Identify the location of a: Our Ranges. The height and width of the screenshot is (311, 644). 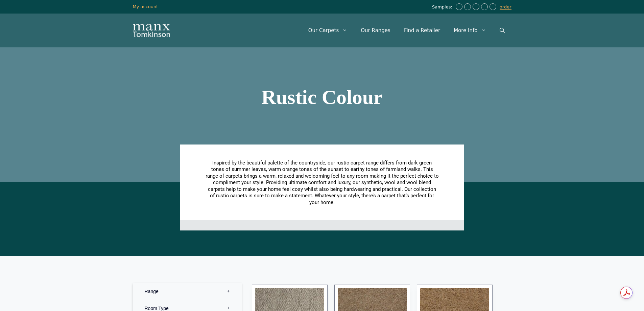
(375, 30).